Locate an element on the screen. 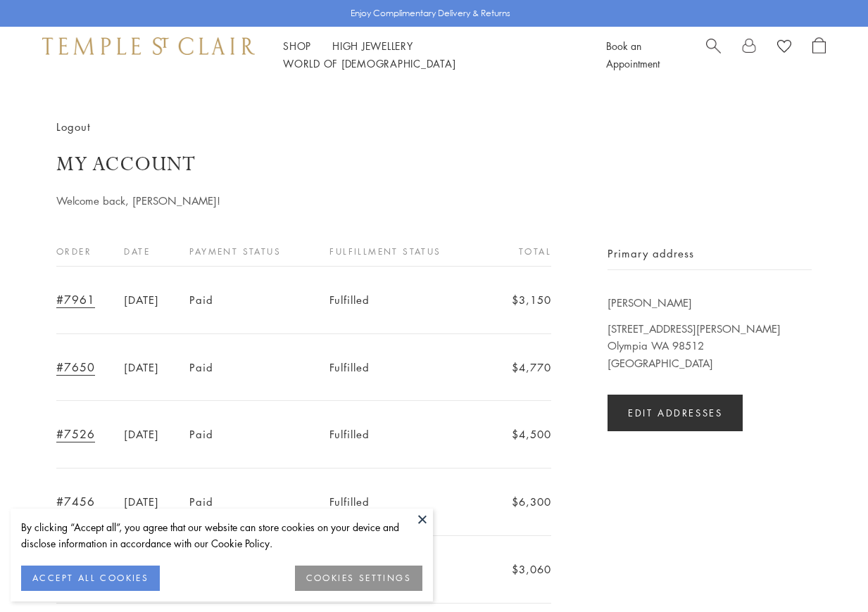 This screenshot has width=868, height=612. a: Edit addresses is located at coordinates (675, 413).